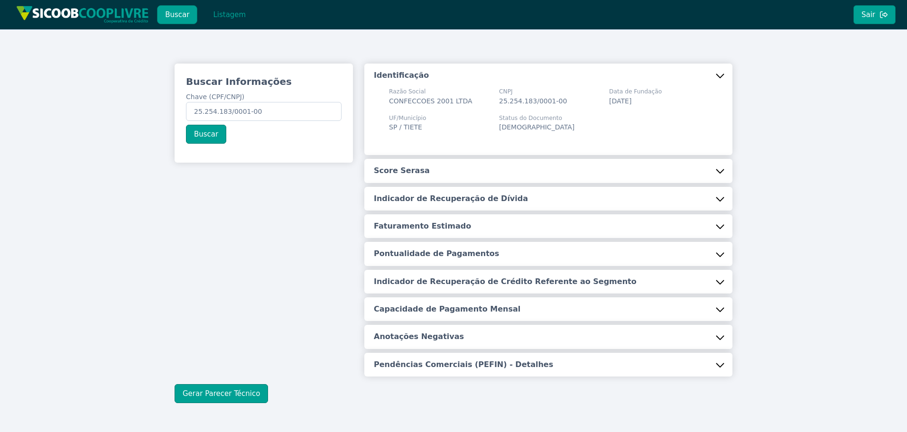 Image resolution: width=907 pixels, height=432 pixels. I want to click on button: Faturamento Estimado, so click(549, 226).